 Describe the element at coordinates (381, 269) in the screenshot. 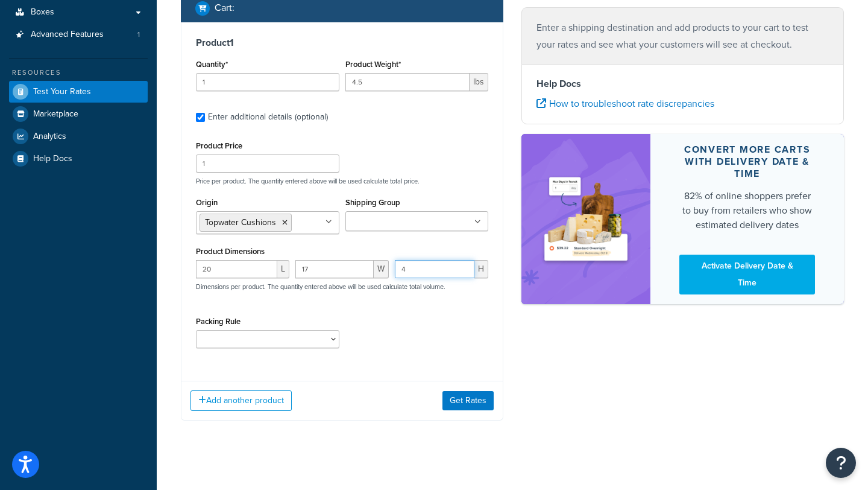

I see `span: W` at that location.